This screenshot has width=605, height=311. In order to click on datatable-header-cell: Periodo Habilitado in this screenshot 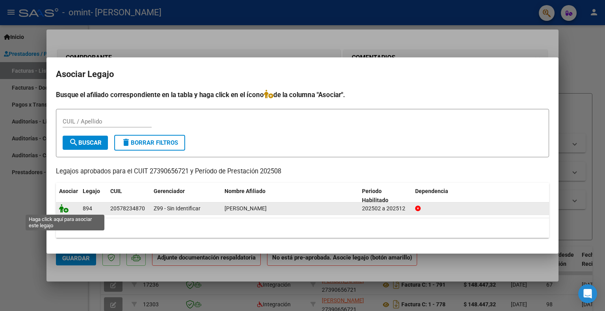, I will do `click(385, 196)`.